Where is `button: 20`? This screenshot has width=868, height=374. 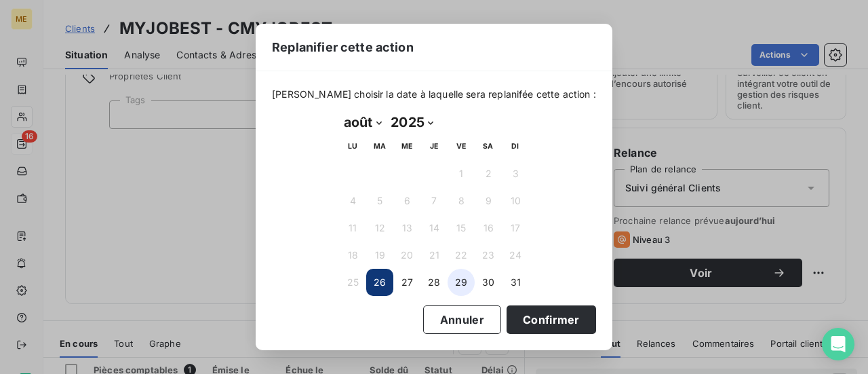 button: 20 is located at coordinates (407, 255).